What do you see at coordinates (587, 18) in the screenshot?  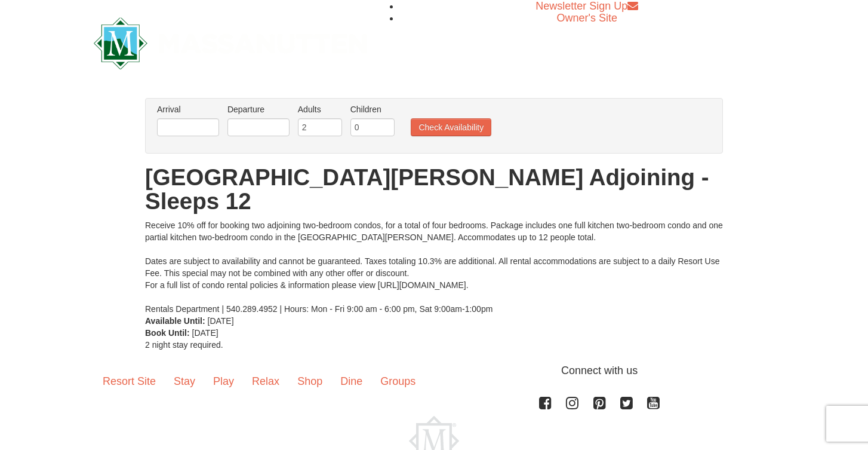 I see `span: Owner's Site` at bounding box center [587, 18].